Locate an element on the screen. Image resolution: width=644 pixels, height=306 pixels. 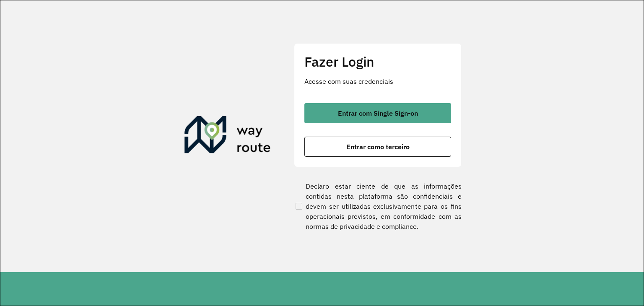
p: Acesse com suas credenciais is located at coordinates (378, 82).